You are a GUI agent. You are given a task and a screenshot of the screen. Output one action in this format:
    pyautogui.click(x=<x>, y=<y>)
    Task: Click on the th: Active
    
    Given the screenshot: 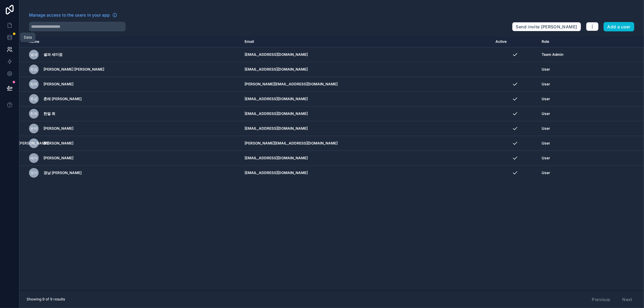 What is the action you would take?
    pyautogui.click(x=515, y=41)
    